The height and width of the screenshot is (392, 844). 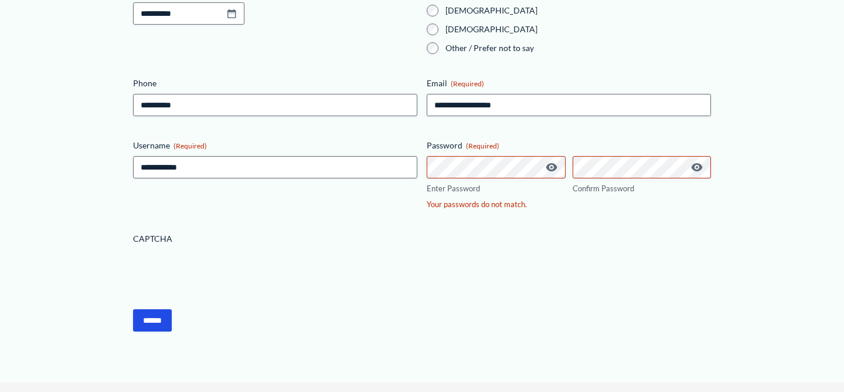 I want to click on label: CAPTCHA, so click(x=422, y=239).